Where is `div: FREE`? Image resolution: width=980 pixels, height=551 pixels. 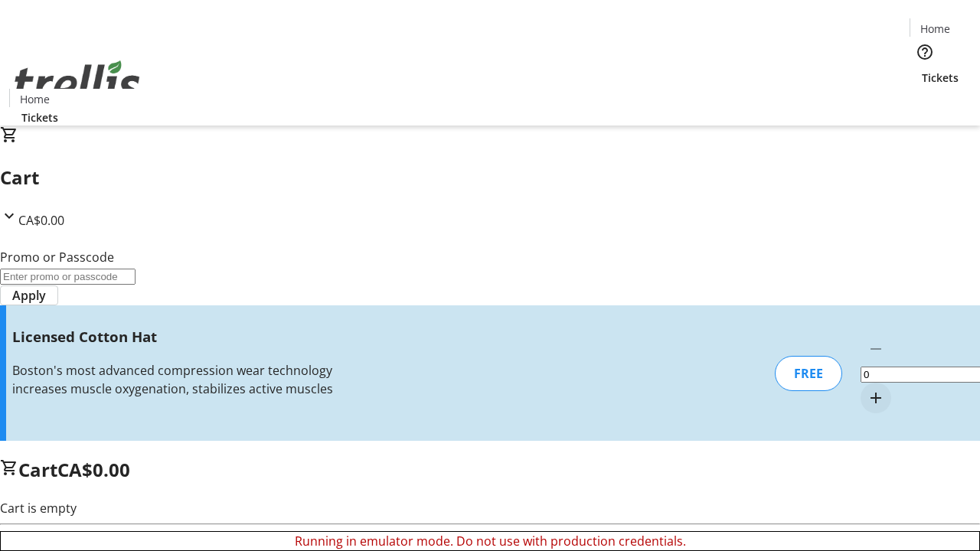
div: FREE is located at coordinates (808, 373).